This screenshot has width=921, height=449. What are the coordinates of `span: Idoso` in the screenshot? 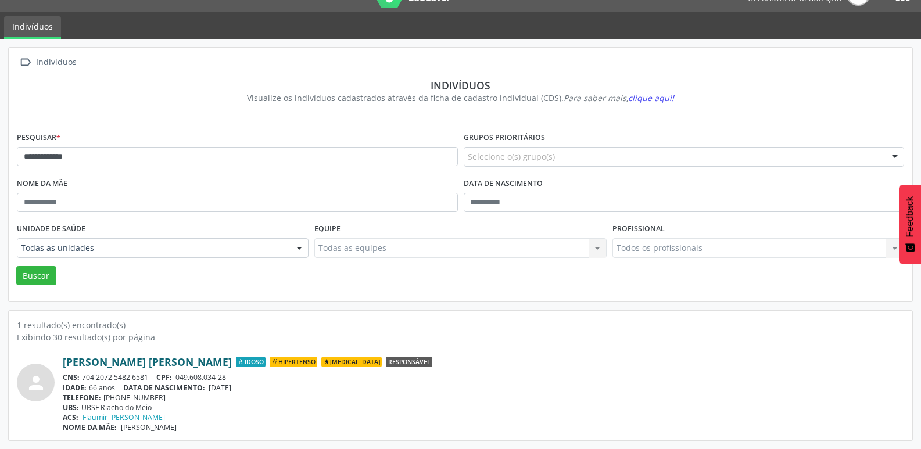 It's located at (250, 362).